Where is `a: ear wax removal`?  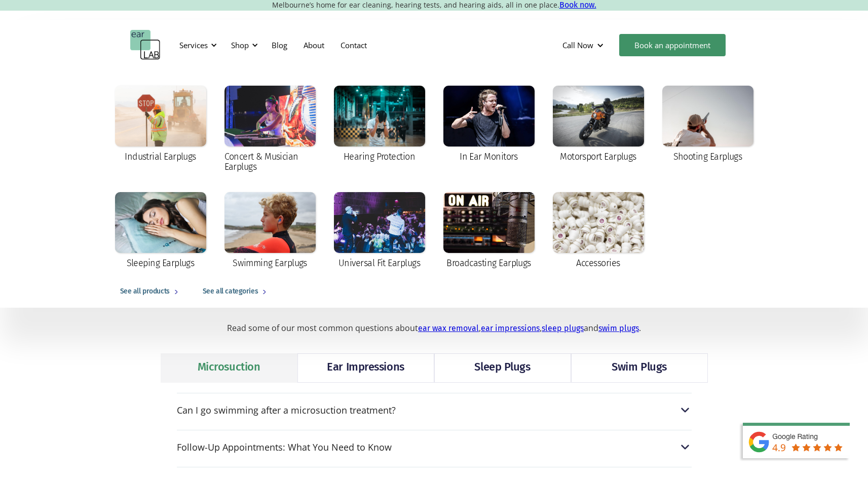
a: ear wax removal is located at coordinates (448, 328).